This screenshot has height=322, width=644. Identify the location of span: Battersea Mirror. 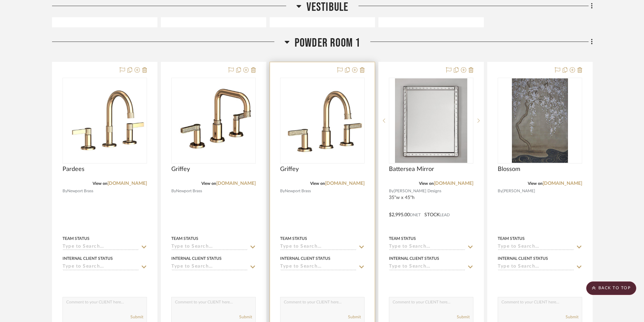
(412, 169).